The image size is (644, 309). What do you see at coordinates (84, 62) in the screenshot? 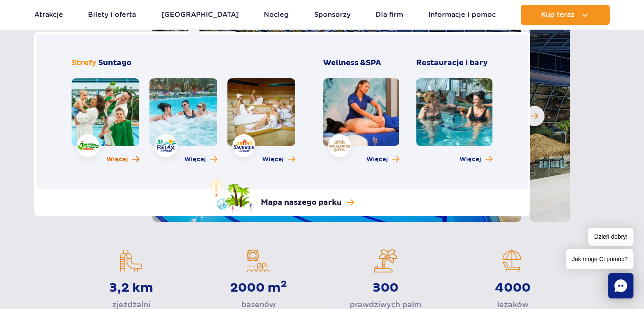
I see `span: Strefy` at bounding box center [84, 62].